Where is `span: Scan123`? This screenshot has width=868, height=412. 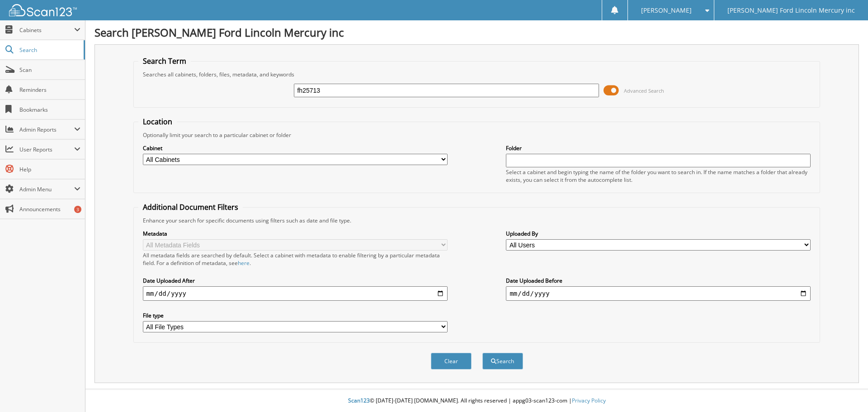 span: Scan123 is located at coordinates (359, 400).